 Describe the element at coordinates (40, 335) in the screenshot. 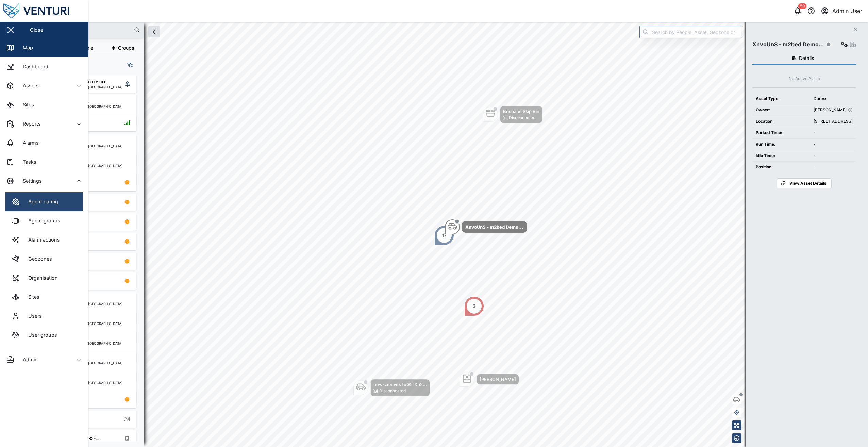

I see `div: User groups` at that location.